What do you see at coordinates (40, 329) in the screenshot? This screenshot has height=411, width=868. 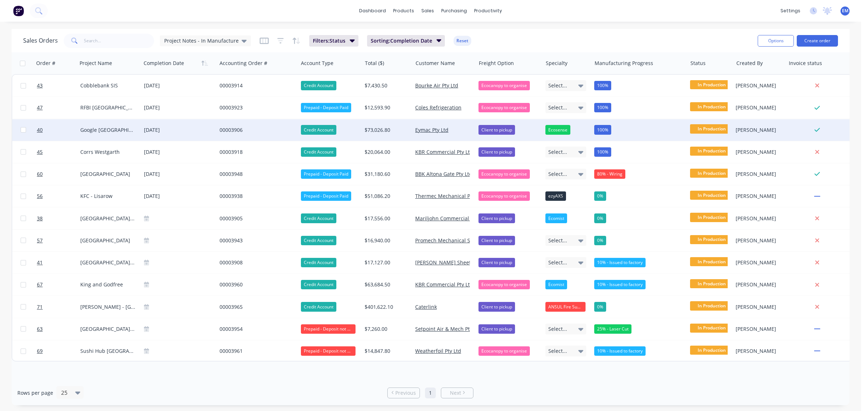 I see `span: 63` at bounding box center [40, 329].